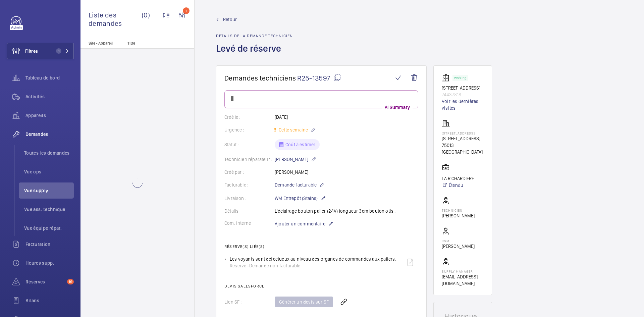  Describe the element at coordinates (230, 19) in the screenshot. I see `span: Retour` at that location.